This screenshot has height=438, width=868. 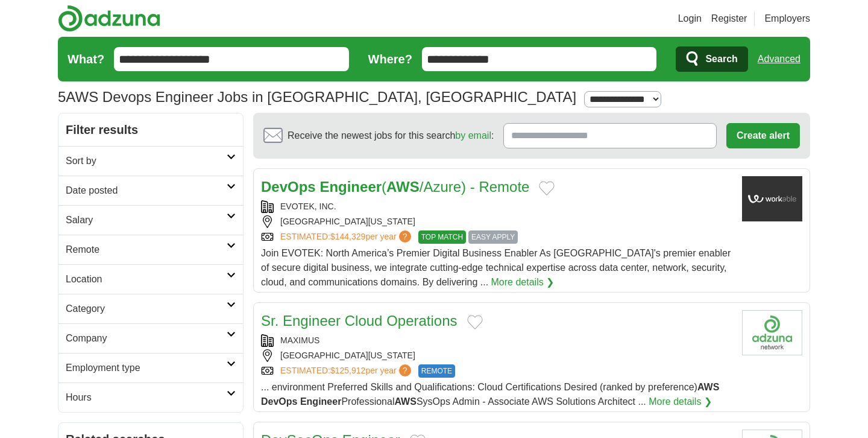 I want to click on label: What?, so click(x=86, y=59).